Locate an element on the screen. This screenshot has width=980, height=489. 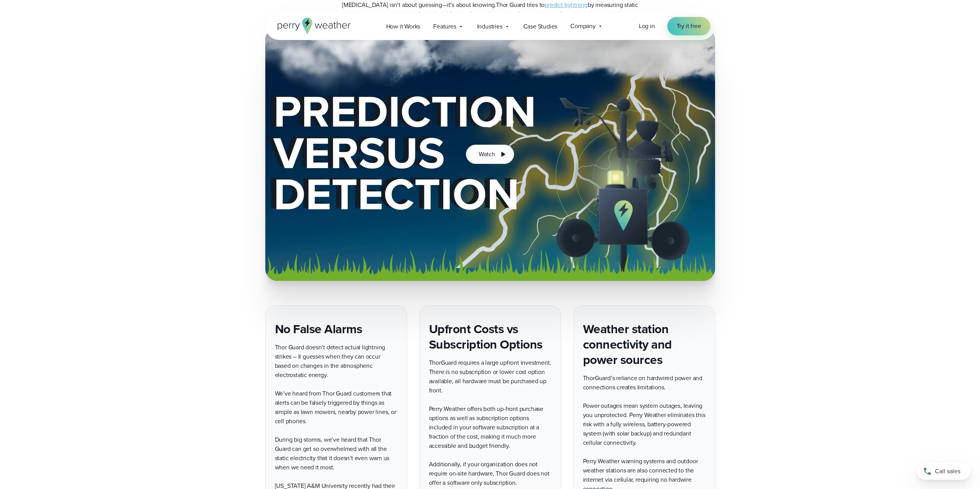
h5: No False Alarms is located at coordinates (336, 329).